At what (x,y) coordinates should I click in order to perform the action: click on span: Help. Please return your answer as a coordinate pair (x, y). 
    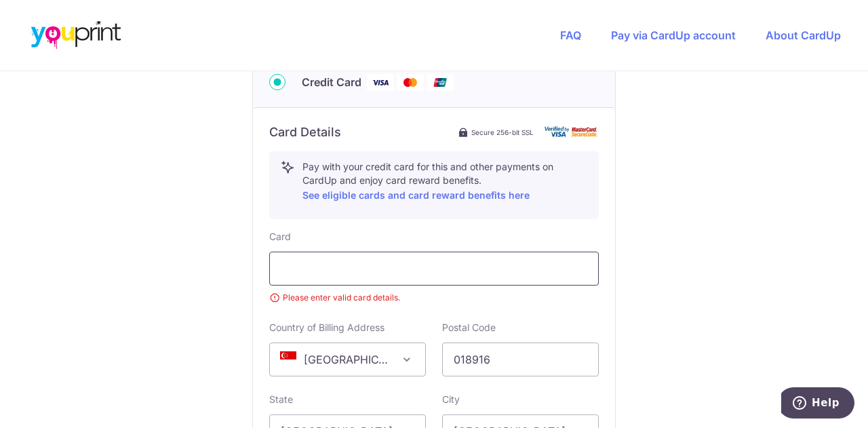
    Looking at the image, I should click on (44, 15).